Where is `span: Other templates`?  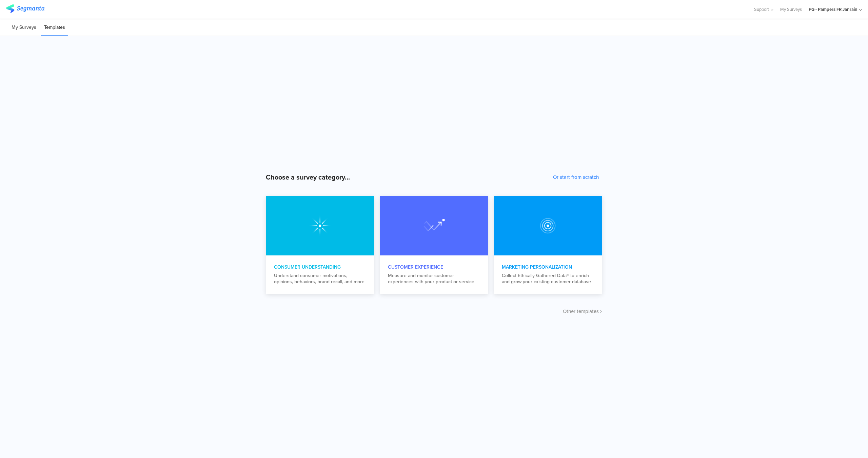 span: Other templates is located at coordinates (581, 311).